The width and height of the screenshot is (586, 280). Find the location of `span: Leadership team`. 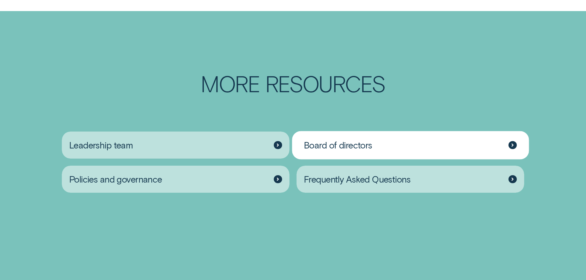

span: Leadership team is located at coordinates (101, 145).